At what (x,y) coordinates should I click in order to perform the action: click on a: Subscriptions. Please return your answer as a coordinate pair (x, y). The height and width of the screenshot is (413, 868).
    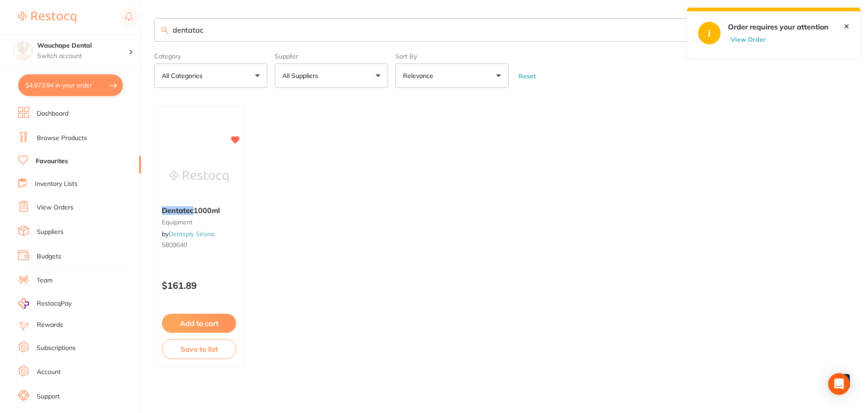
    Looking at the image, I should click on (56, 348).